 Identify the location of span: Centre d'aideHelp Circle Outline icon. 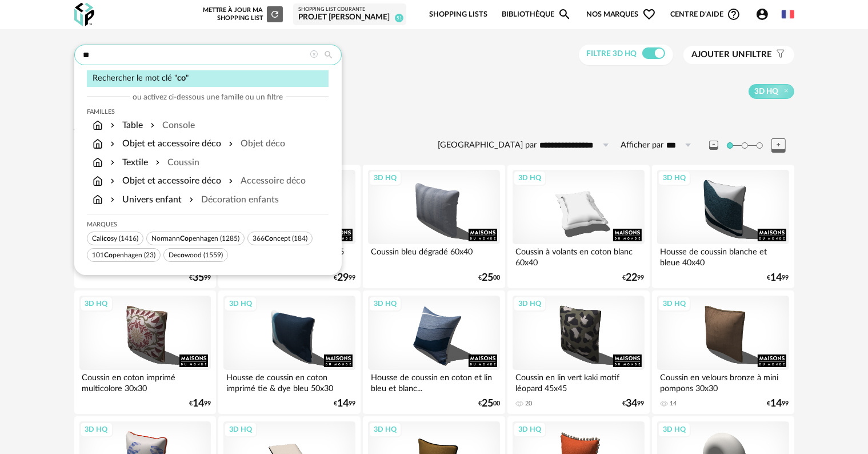
(705, 14).